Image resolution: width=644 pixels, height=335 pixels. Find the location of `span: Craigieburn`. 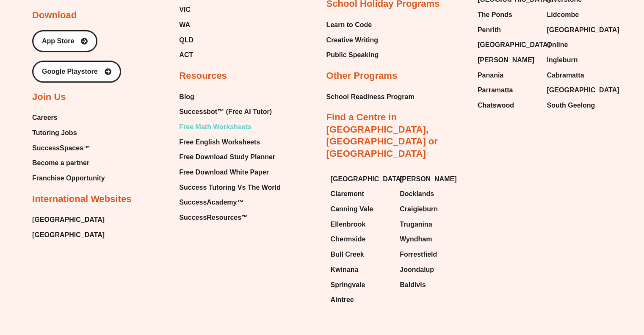

span: Craigieburn is located at coordinates (419, 209).